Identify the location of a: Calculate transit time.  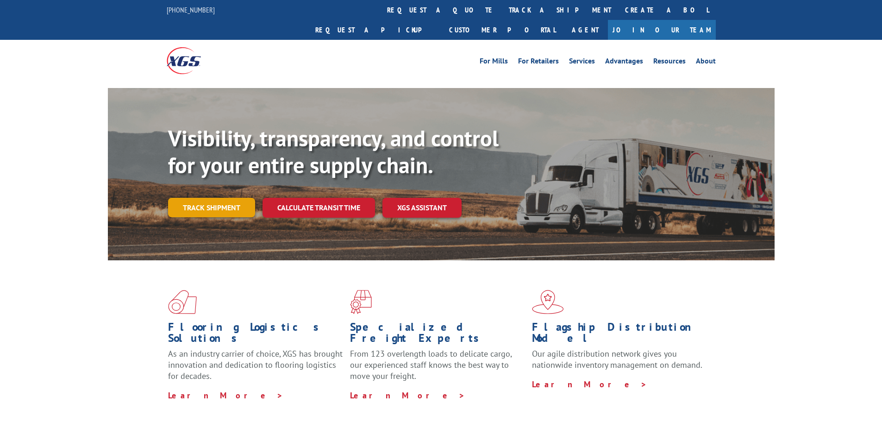
(318, 207).